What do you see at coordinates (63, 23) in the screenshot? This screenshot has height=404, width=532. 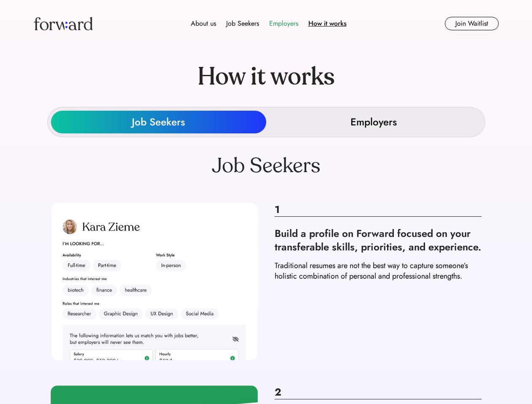 I see `img: Forward logo` at bounding box center [63, 23].